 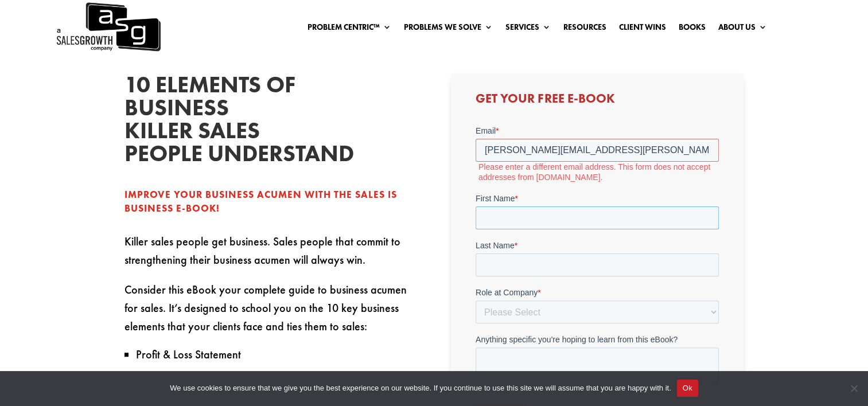 What do you see at coordinates (271, 314) in the screenshot?
I see `p: Consider this eBook your complete guide to business acumen for sales. It’s designed to school you...` at bounding box center [271, 314].